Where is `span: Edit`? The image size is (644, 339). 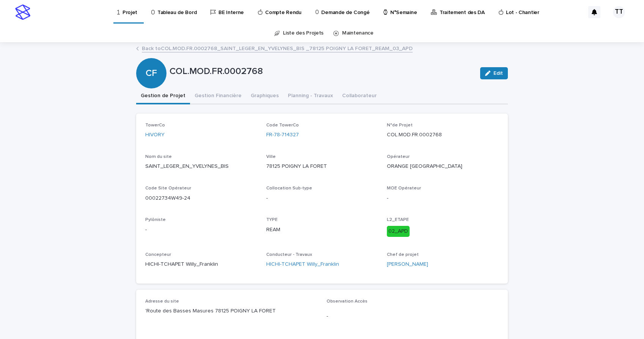 span: Edit is located at coordinates (498, 73).